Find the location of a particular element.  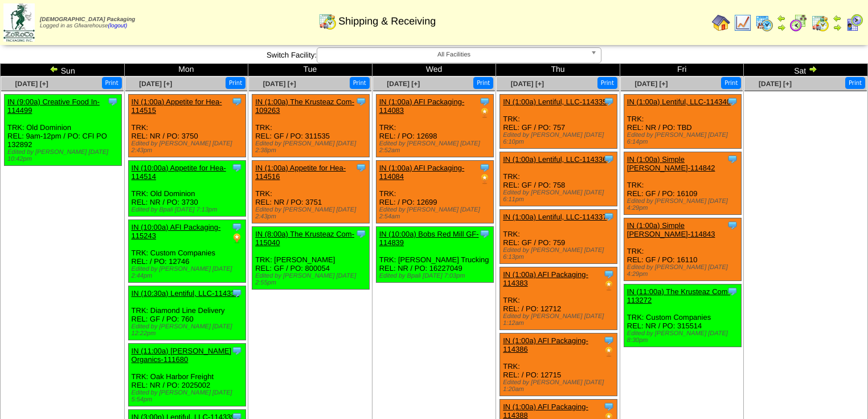

img: PO is located at coordinates (609, 285).